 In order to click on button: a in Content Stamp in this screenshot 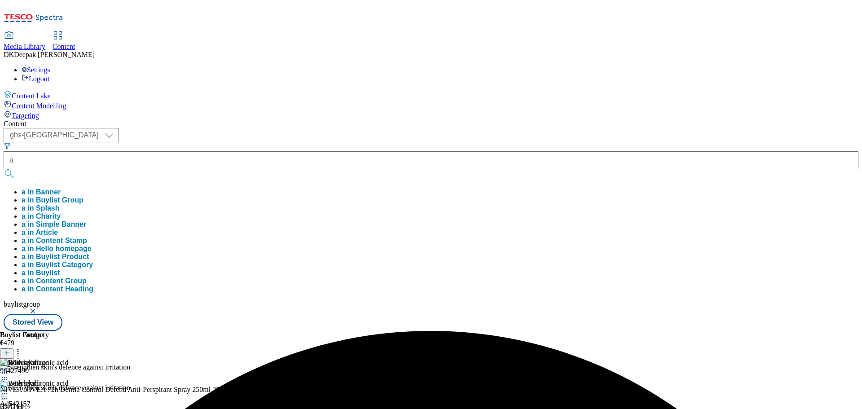, I will do `click(54, 241)`.